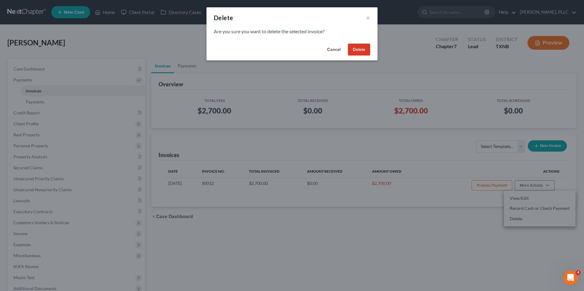  What do you see at coordinates (359, 50) in the screenshot?
I see `button: Delete` at bounding box center [359, 50].